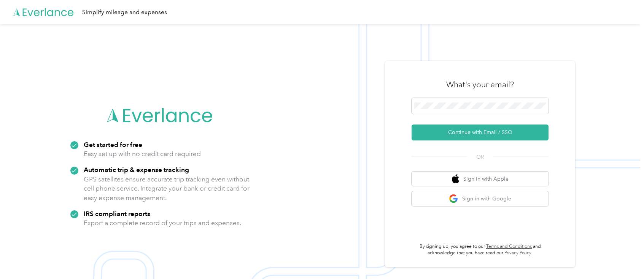 Image resolution: width=644 pixels, height=279 pixels. What do you see at coordinates (480, 250) in the screenshot?
I see `p: By signing up, you agree to our and acknowledge that you have read our .` at bounding box center [480, 250].